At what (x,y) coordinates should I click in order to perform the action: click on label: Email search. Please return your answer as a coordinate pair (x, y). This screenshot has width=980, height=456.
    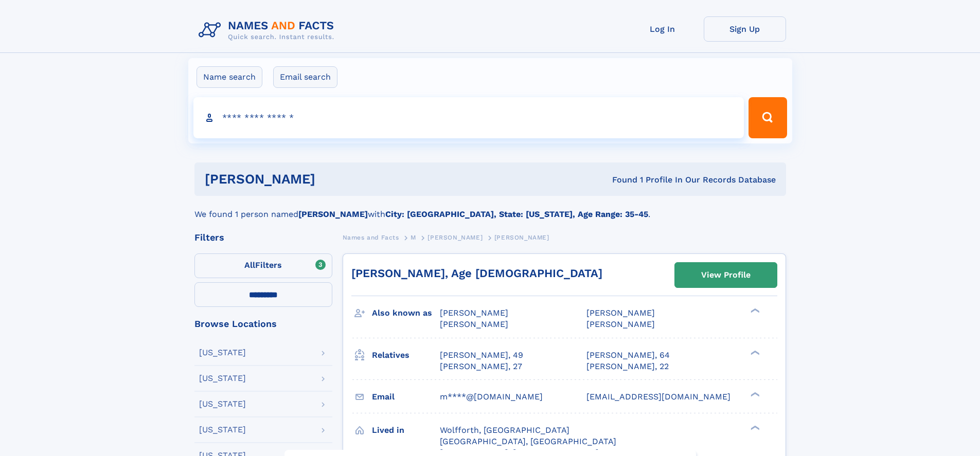
    Looking at the image, I should click on (305, 77).